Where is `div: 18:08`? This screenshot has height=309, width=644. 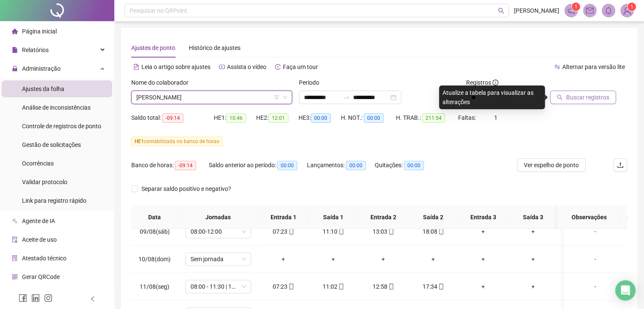
div: 18:08 is located at coordinates (433, 231).